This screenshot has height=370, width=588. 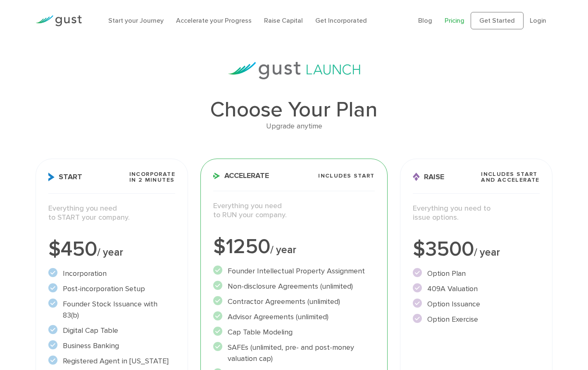 I want to click on a: Get Incorporated, so click(x=341, y=20).